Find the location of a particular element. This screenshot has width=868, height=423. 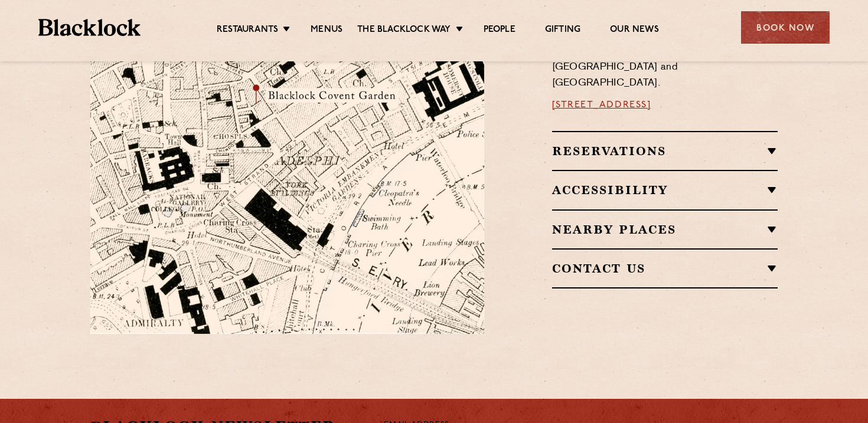

h2: Nearby Places is located at coordinates (665, 230).